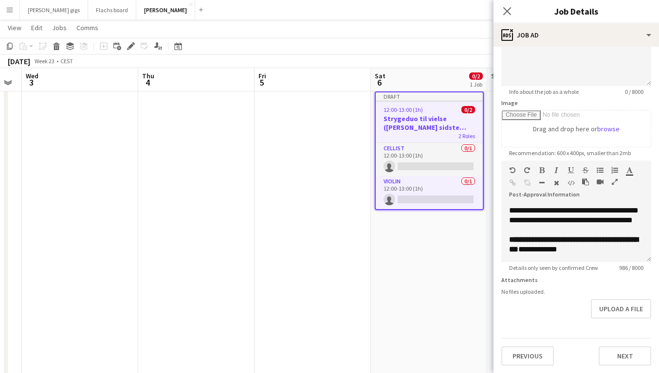  I want to click on button: Upload a file, so click(621, 309).